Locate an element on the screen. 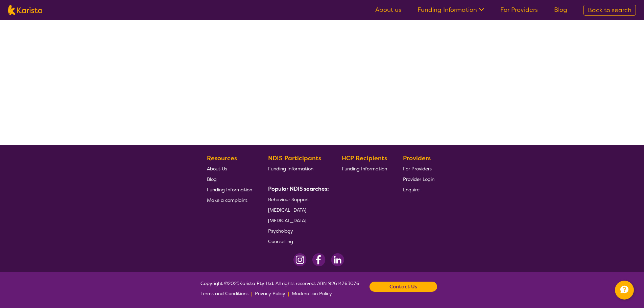 This screenshot has height=308, width=644. a: Enquire is located at coordinates (418, 189).